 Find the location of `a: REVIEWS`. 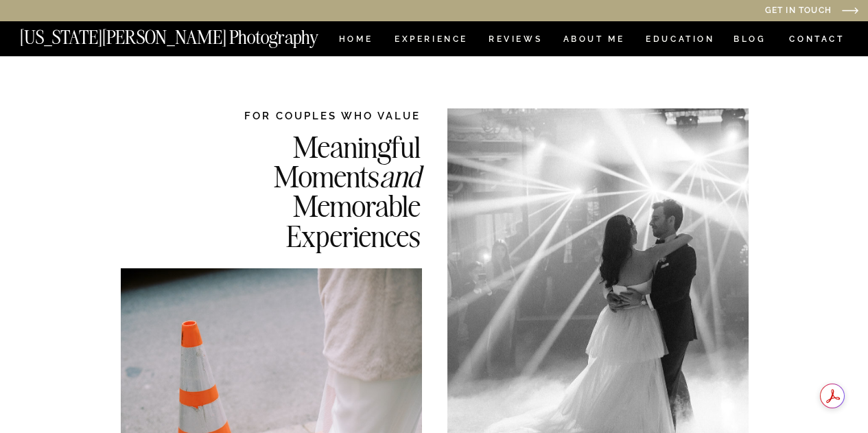

a: REVIEWS is located at coordinates (513, 41).